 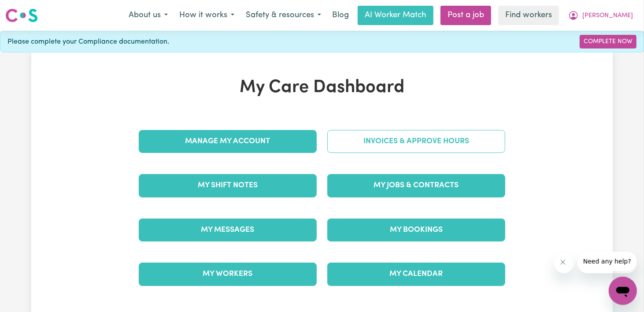 I want to click on span: Please complete your Compliance documentation., so click(x=88, y=42).